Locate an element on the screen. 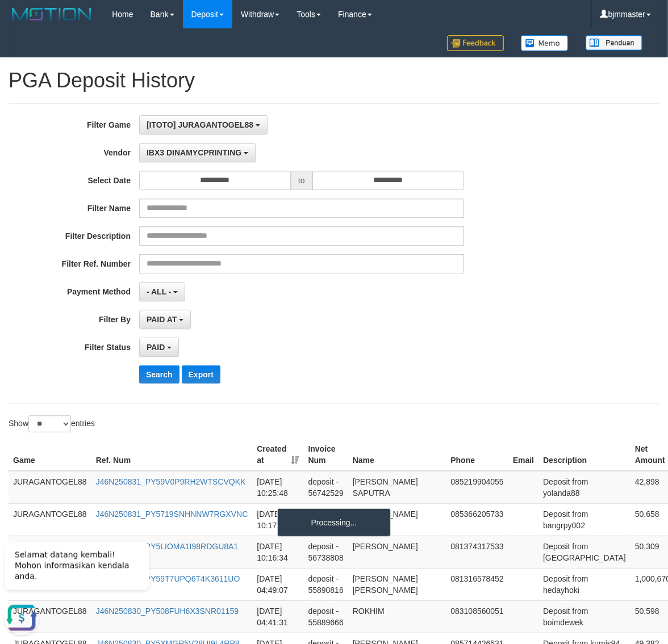 The image size is (668, 644). td: 085219904055 is located at coordinates (476, 487).